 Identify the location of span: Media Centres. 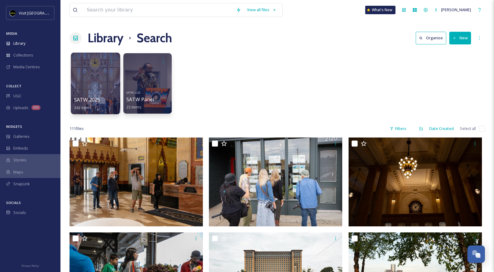
(27, 67).